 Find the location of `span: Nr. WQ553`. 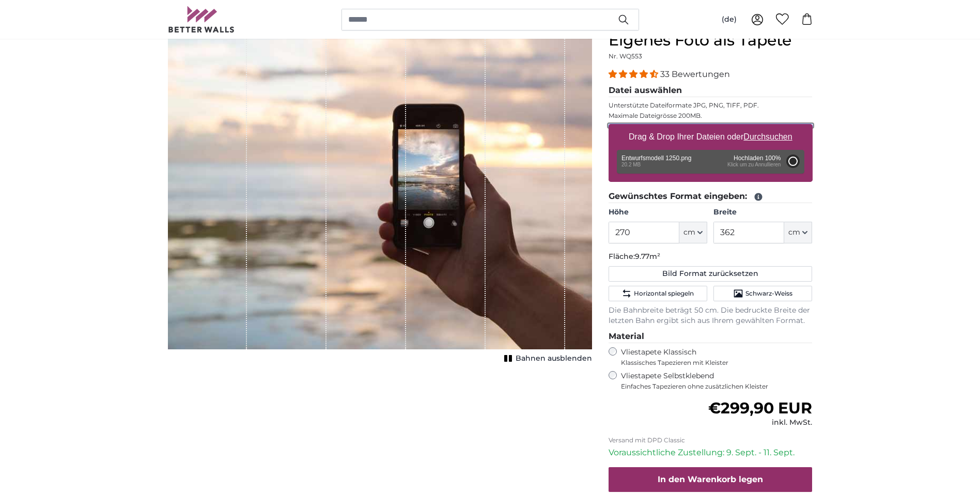

span: Nr. WQ553 is located at coordinates (625, 56).